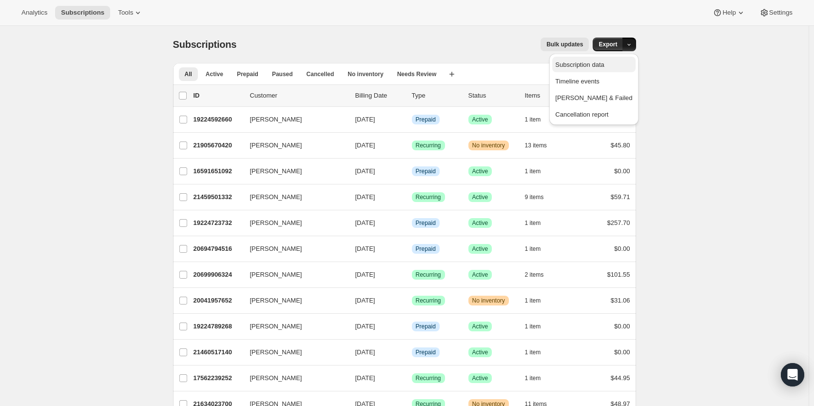  What do you see at coordinates (218, 119) in the screenshot?
I see `p: 19224592660` at bounding box center [218, 119].